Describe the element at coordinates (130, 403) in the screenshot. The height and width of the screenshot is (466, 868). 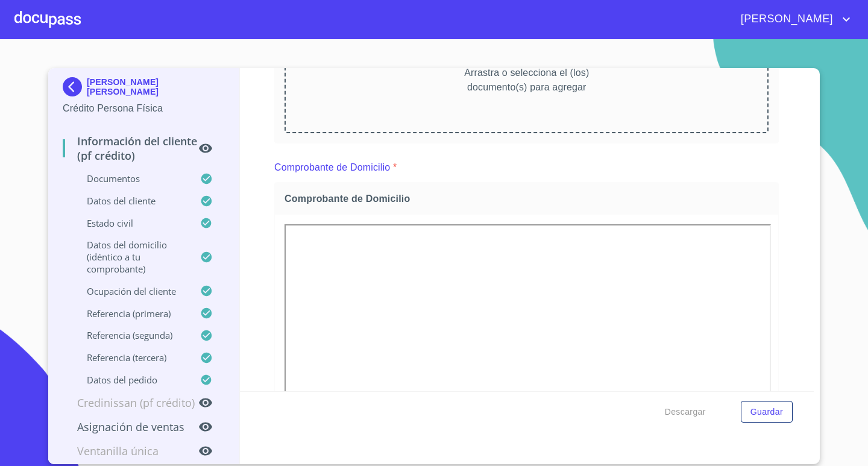
I see `p: Credinissan (PF crédito)` at that location.